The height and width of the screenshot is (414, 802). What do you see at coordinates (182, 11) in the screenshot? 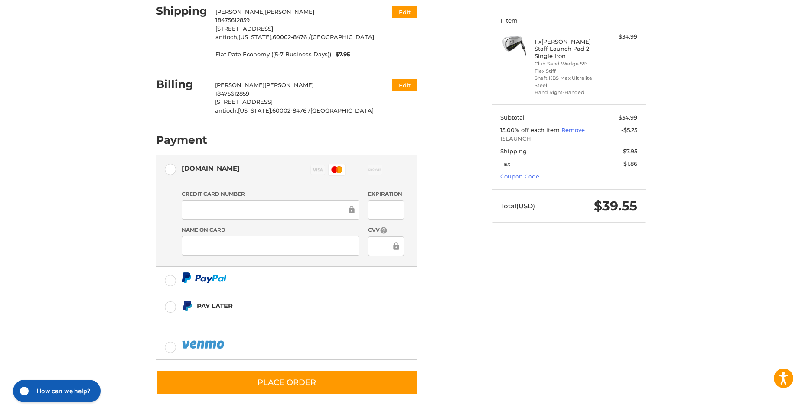
I see `h2: Shipping` at bounding box center [182, 11].